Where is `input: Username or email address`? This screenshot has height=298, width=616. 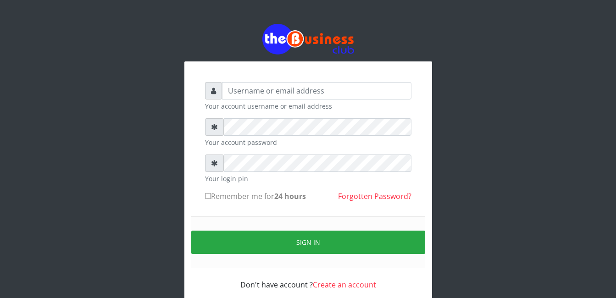 input: Username or email address is located at coordinates (316, 91).